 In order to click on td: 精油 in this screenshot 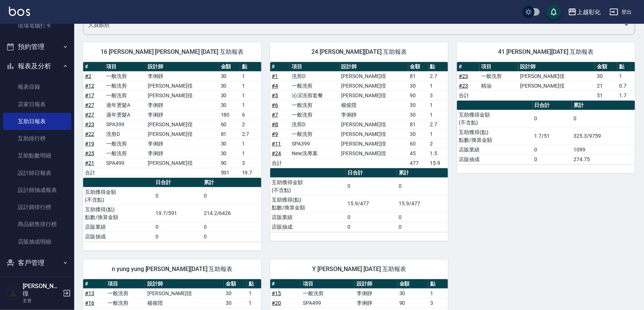, I will do `click(499, 86)`.